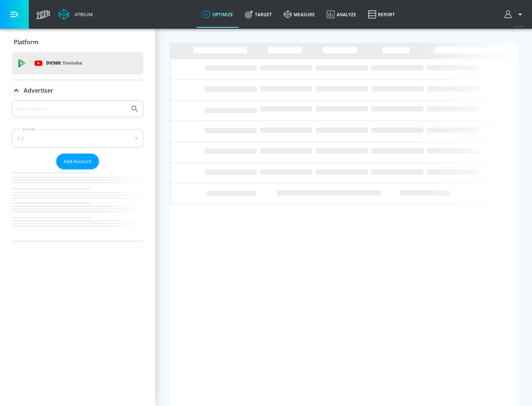  I want to click on span: v 4.25.2, so click(519, 26).